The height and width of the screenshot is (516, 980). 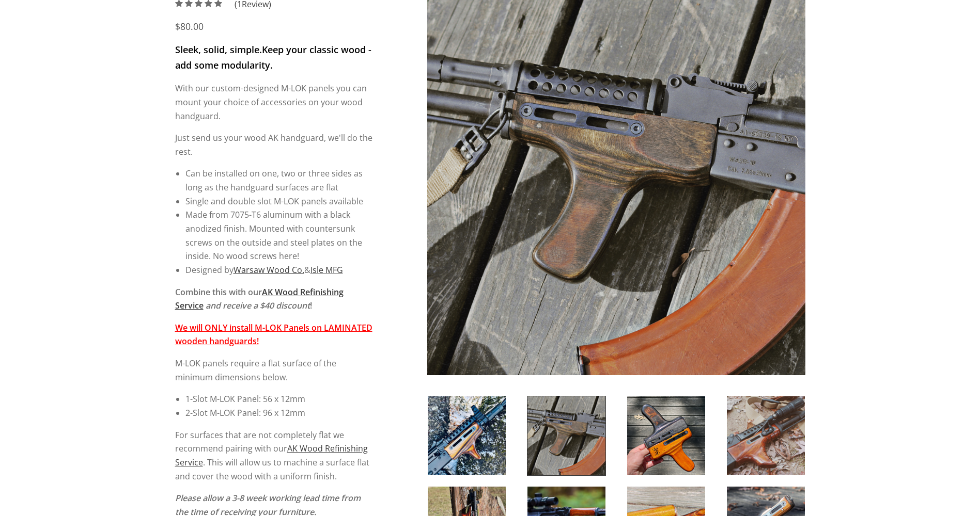 I want to click on span: AK Wood Refinishing Service, so click(x=272, y=456).